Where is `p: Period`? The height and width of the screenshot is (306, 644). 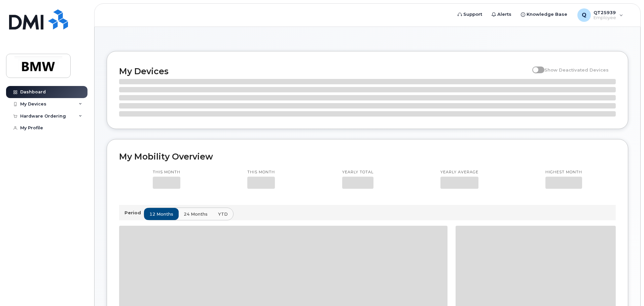 p: Period is located at coordinates (134, 213).